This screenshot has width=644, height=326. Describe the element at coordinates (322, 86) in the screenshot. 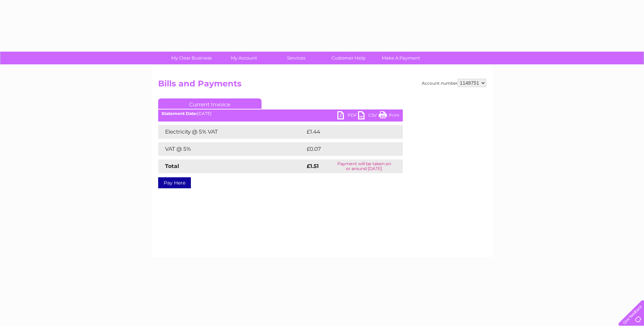

I see `h2: Bills and Payments` at that location.